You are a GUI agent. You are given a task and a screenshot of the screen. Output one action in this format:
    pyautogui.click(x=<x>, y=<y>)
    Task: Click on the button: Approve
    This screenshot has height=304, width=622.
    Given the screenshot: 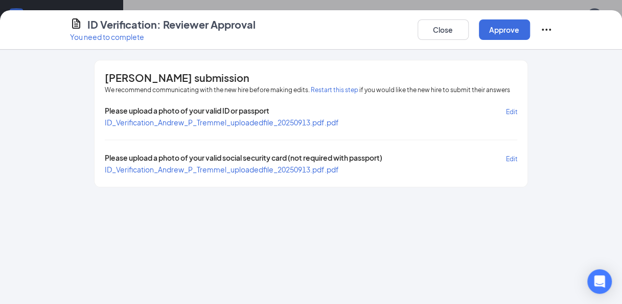 What is the action you would take?
    pyautogui.click(x=504, y=30)
    